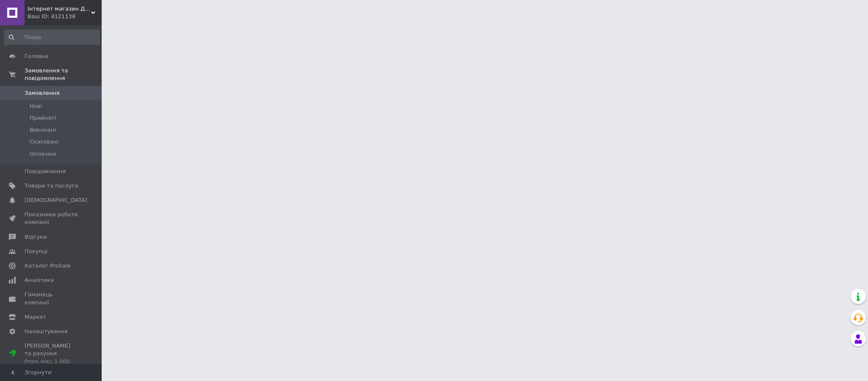 The width and height of the screenshot is (868, 381). Describe the element at coordinates (36, 106) in the screenshot. I see `span: Нові` at that location.